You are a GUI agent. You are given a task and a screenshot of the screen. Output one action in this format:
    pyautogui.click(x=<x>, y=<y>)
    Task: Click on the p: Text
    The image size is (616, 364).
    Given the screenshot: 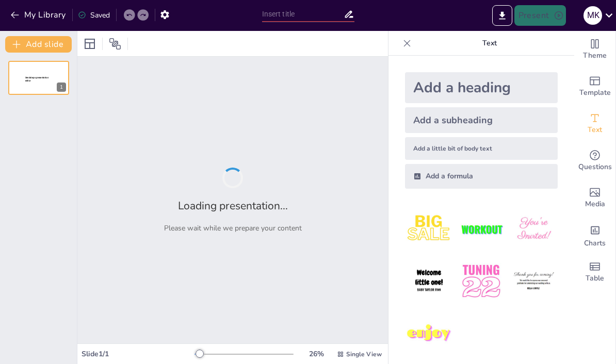 What is the action you would take?
    pyautogui.click(x=490, y=43)
    